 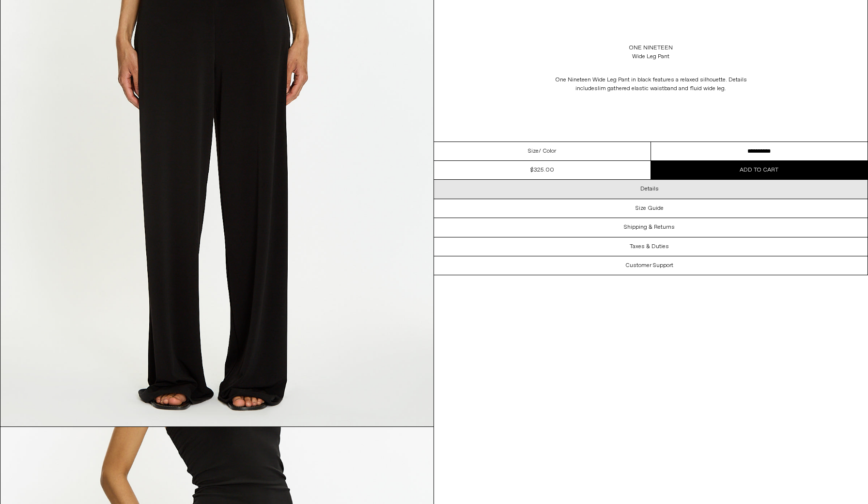 What do you see at coordinates (547, 151) in the screenshot?
I see `span: / Color` at bounding box center [547, 151].